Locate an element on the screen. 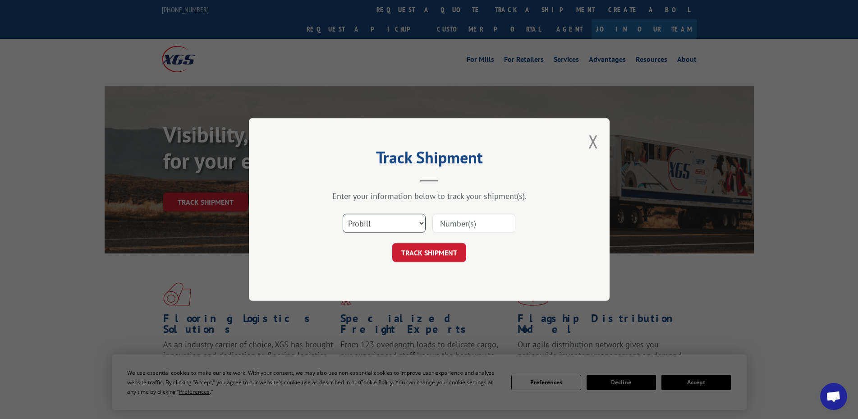 The height and width of the screenshot is (419, 858). button: Close modal is located at coordinates (593, 141).